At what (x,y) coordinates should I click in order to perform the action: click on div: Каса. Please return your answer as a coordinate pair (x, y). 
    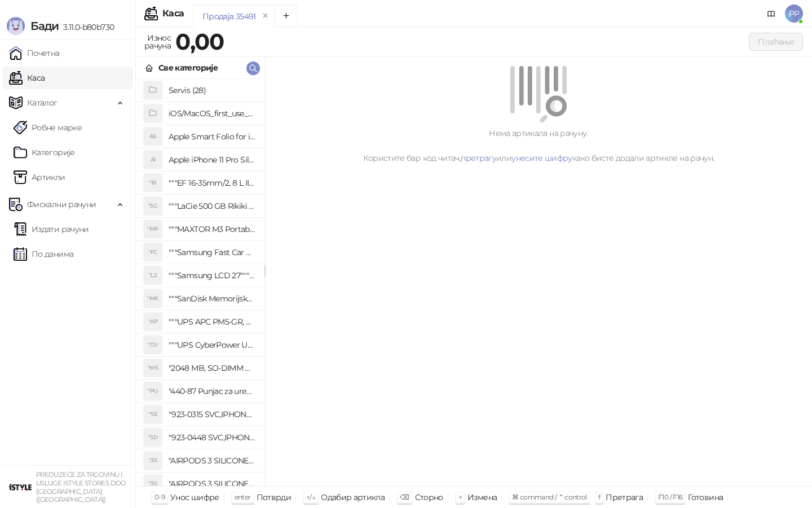
    Looking at the image, I should click on (173, 13).